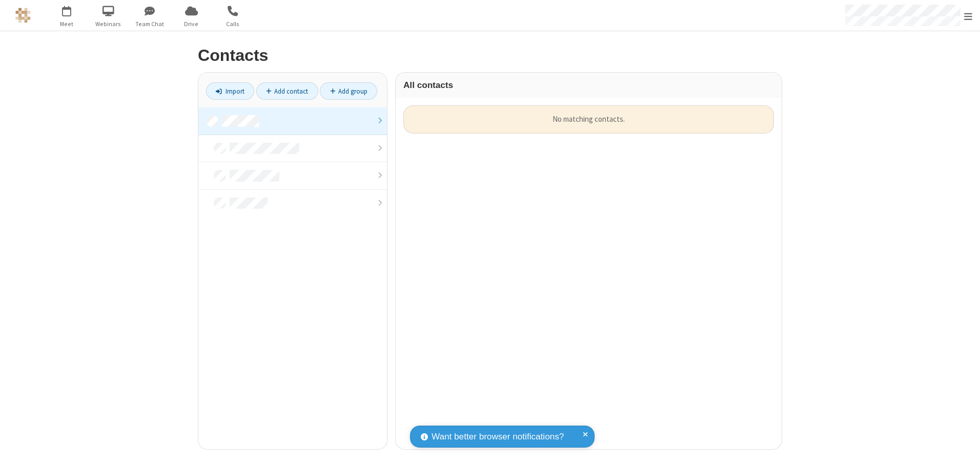 The image size is (980, 465). I want to click on span: Meet, so click(66, 24).